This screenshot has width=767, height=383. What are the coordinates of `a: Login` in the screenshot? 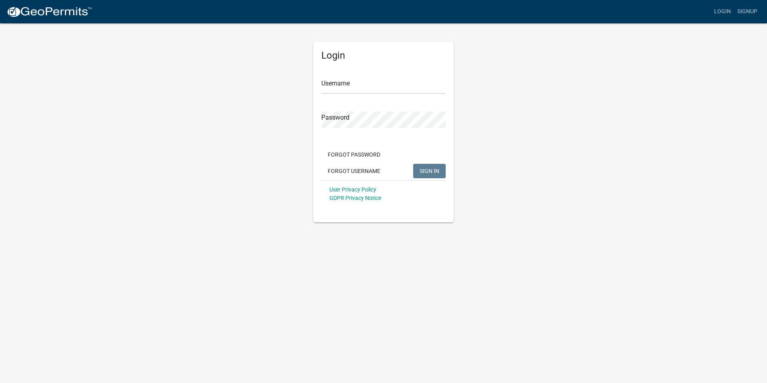 It's located at (722, 12).